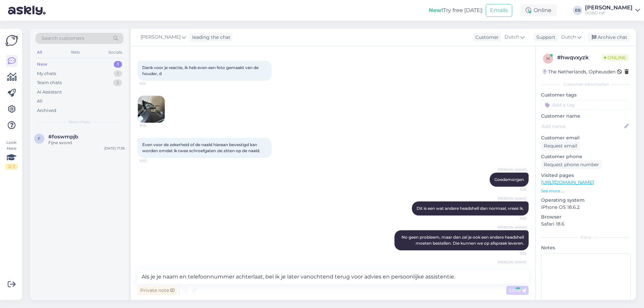 The height and width of the screenshot is (308, 644). What do you see at coordinates (586, 217) in the screenshot?
I see `p: Browser` at bounding box center [586, 217].